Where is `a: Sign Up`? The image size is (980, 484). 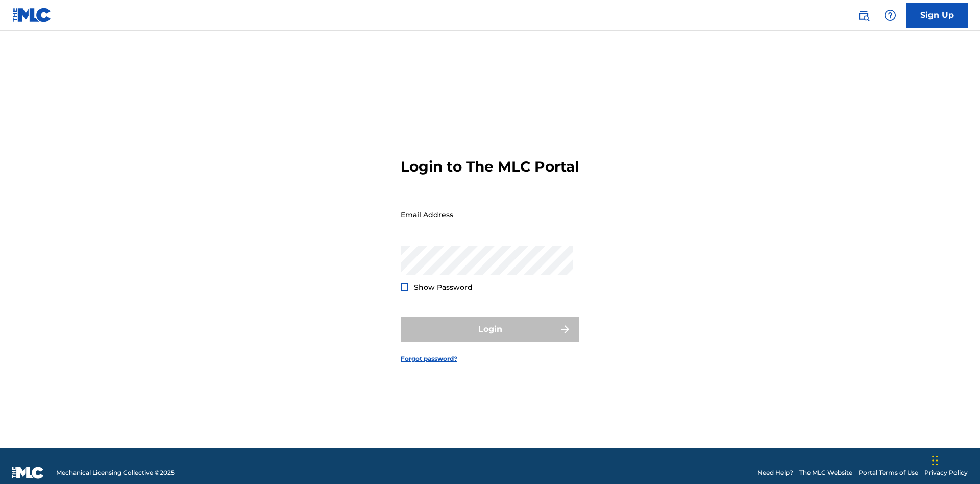
a: Sign Up is located at coordinates (937, 16).